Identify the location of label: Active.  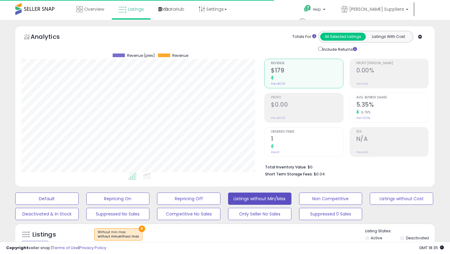
(376, 238).